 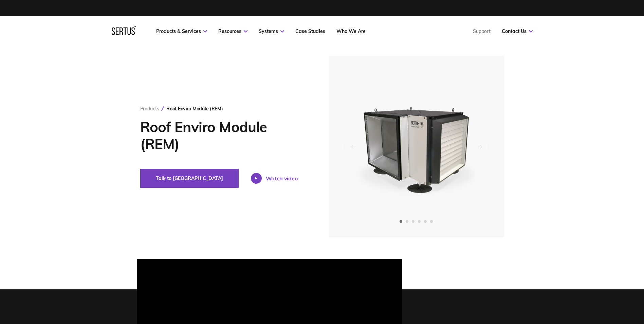 What do you see at coordinates (431, 221) in the screenshot?
I see `span: Go to slide 6` at bounding box center [431, 221].